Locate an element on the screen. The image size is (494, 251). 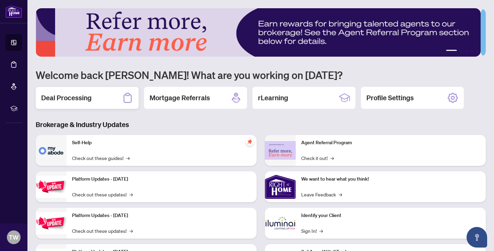
button: 3 is located at coordinates (467, 51).